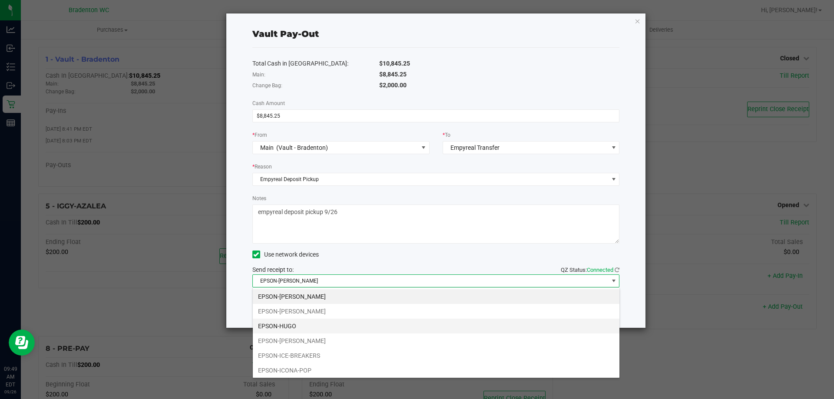 This screenshot has height=399, width=834. Describe the element at coordinates (285, 34) in the screenshot. I see `div: Vault Pay-Out` at that location.